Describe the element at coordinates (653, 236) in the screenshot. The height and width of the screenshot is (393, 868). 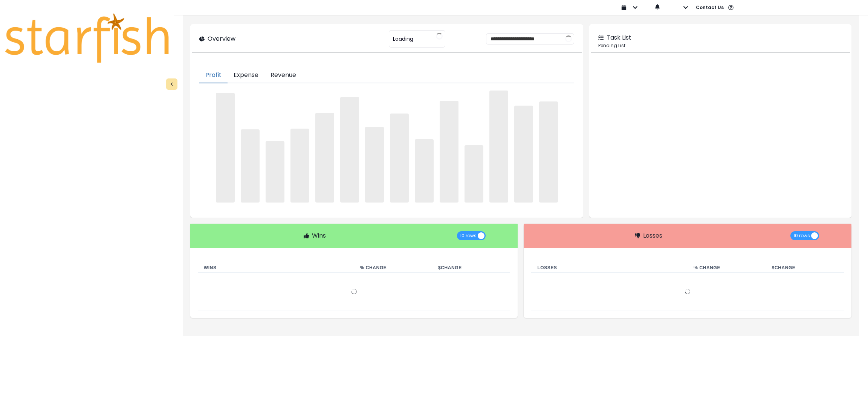
I see `p: Losses` at that location.